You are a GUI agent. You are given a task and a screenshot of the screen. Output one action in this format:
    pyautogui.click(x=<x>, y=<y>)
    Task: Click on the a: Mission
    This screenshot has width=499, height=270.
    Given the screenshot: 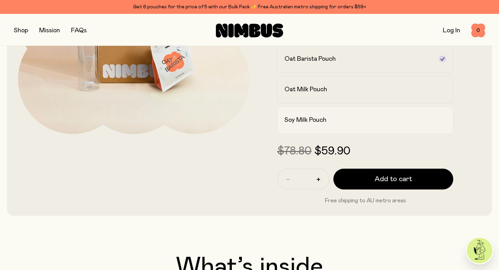 What is the action you would take?
    pyautogui.click(x=50, y=30)
    